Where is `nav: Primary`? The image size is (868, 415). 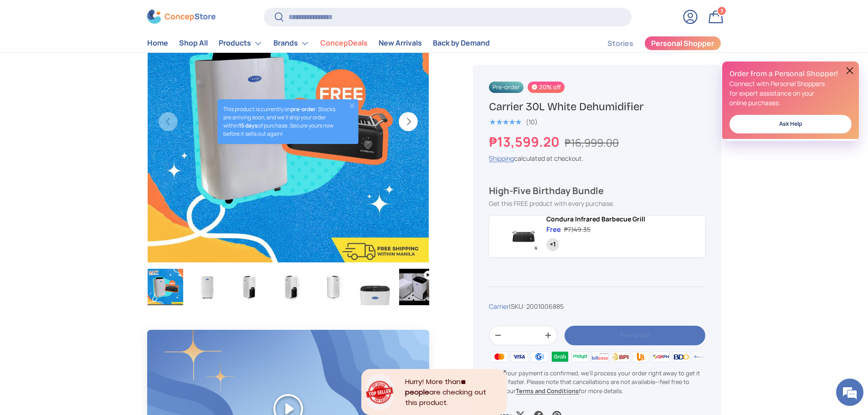 nav: Primary is located at coordinates (319, 43).